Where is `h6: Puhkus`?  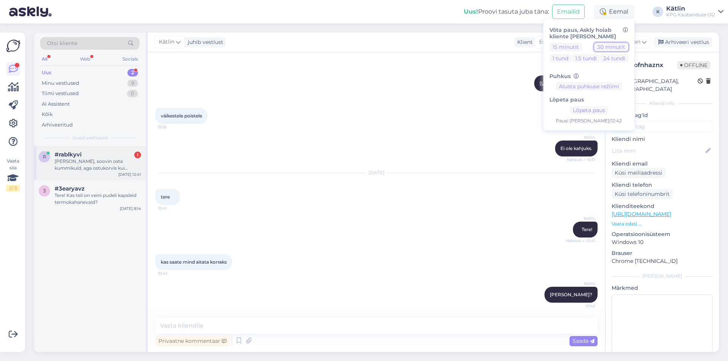 h6: Puhkus is located at coordinates (589, 76).